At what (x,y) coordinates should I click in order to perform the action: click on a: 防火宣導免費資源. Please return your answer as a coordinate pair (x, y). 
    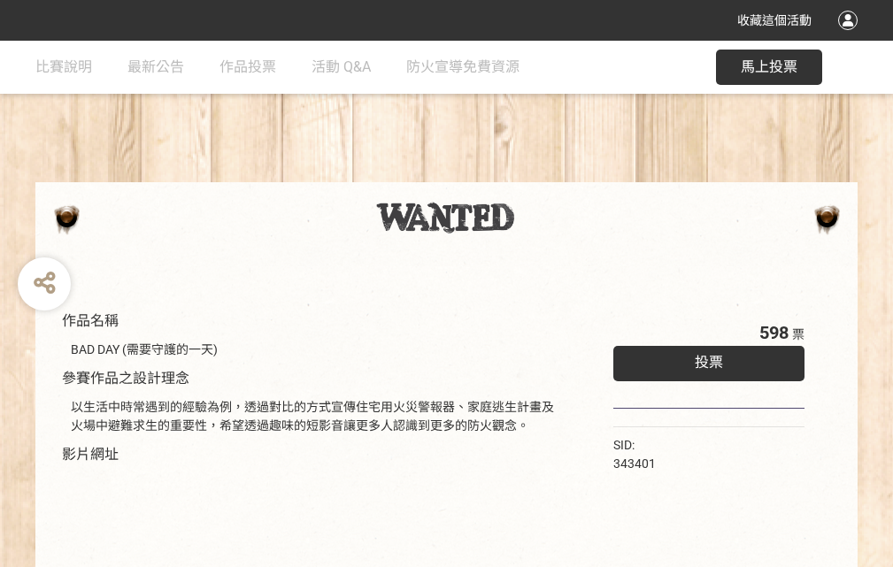
    Looking at the image, I should click on (463, 67).